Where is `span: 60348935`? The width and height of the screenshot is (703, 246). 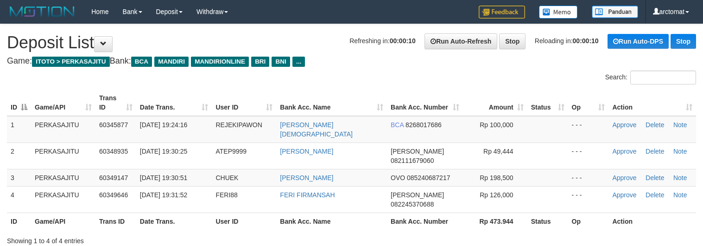 span: 60348935 is located at coordinates (114, 151).